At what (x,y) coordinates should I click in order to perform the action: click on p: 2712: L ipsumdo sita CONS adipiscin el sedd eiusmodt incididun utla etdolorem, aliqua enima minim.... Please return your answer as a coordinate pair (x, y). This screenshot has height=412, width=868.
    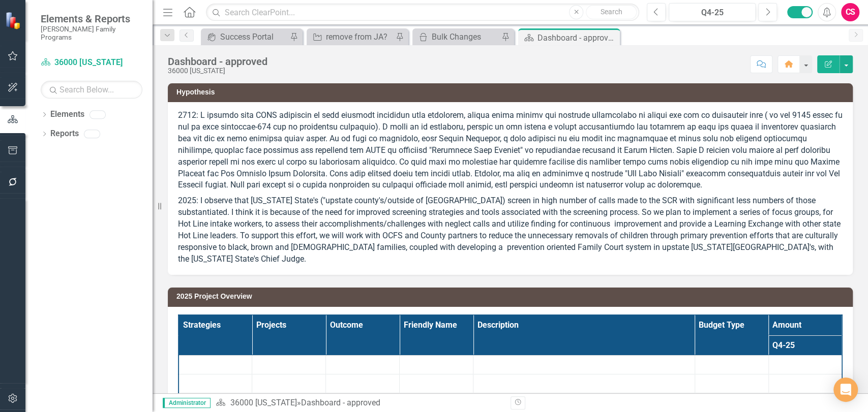
    Looking at the image, I should click on (510, 151).